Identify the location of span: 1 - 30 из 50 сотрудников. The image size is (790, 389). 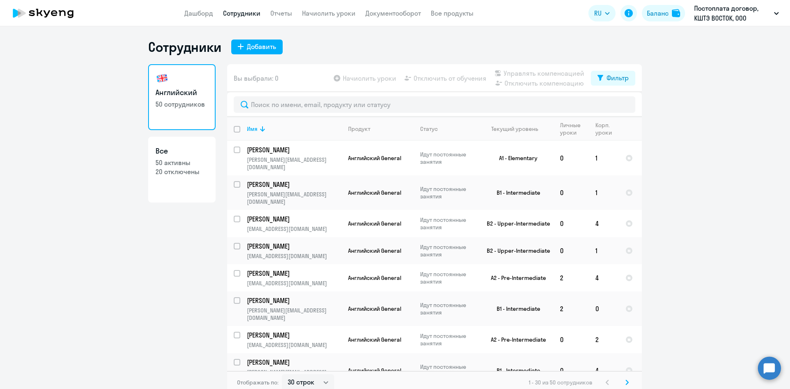
(561, 382).